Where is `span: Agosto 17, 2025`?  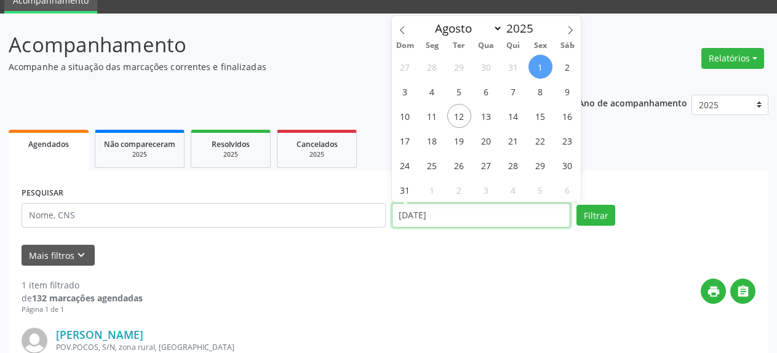 span: Agosto 17, 2025 is located at coordinates (405, 140).